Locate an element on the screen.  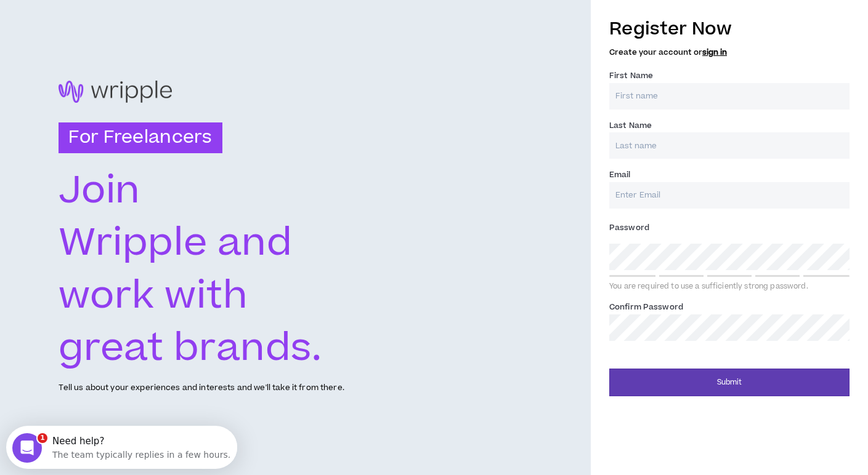
input: Enter Email is located at coordinates (730, 195).